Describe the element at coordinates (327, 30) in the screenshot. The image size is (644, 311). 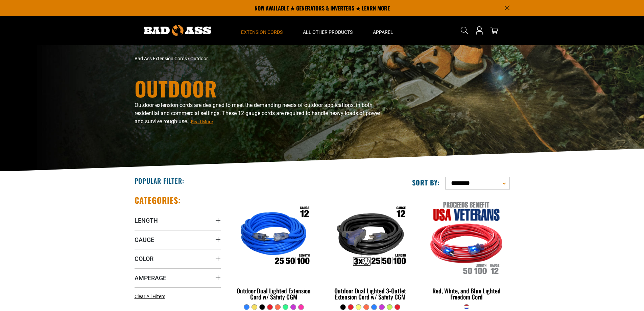
I see `summary: All Other Products` at that location.